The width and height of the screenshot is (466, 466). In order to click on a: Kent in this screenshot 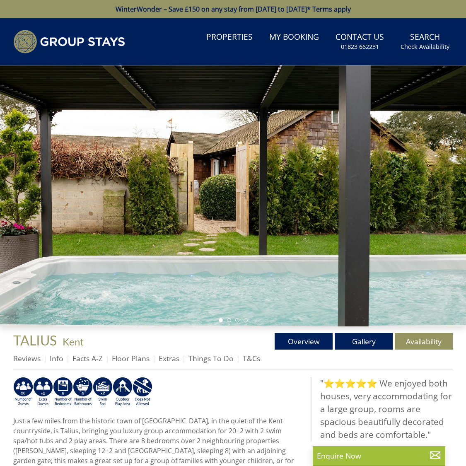, I will do `click(73, 341)`.